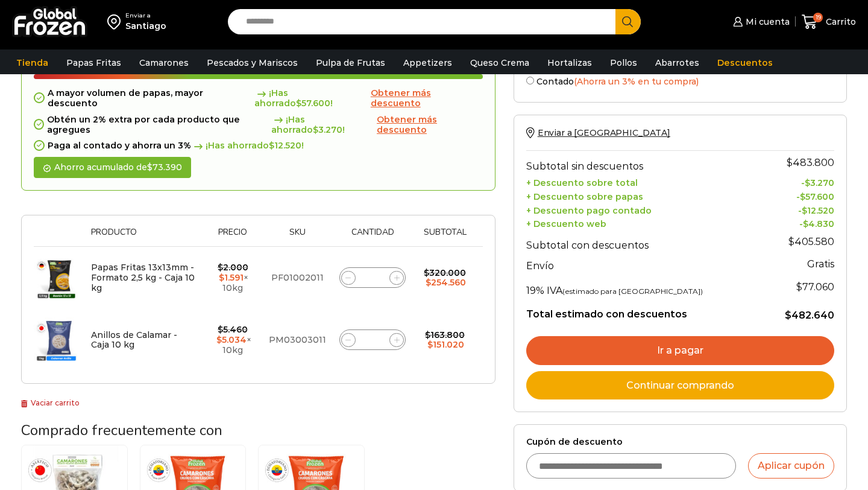  Describe the element at coordinates (231, 278) in the screenshot. I see `bdi: 1.591` at that location.